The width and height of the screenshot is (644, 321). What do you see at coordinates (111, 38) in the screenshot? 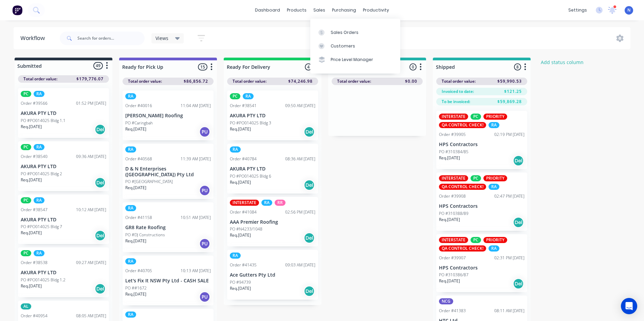
I see `input: Search for orders...` at bounding box center [111, 38].